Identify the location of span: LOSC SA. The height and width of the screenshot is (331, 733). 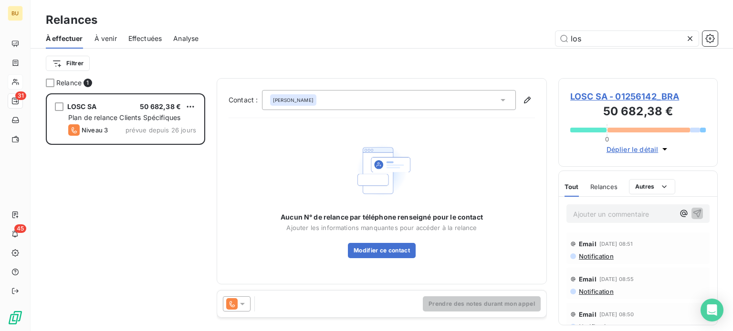
(82, 106).